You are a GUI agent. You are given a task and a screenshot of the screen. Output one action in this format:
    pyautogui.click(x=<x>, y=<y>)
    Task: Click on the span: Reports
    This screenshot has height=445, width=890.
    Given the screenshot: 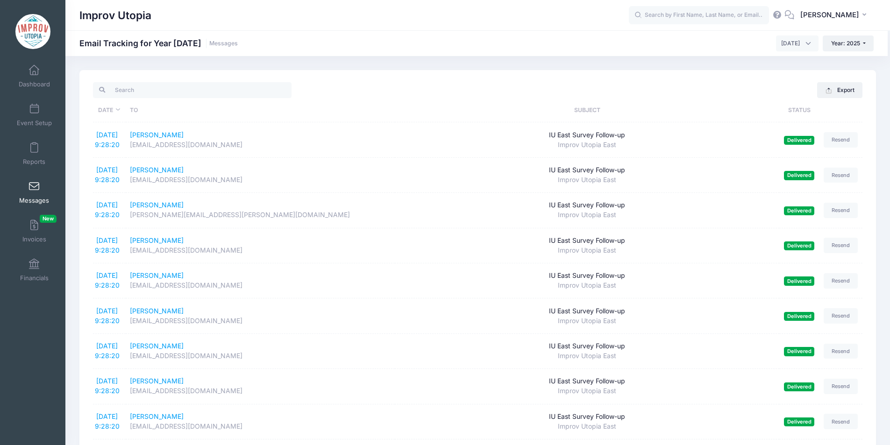 What is the action you would take?
    pyautogui.click(x=34, y=162)
    